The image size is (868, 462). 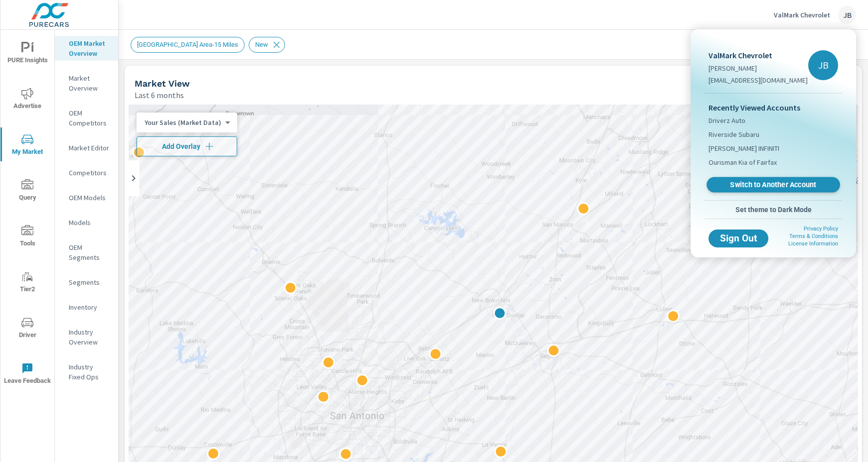 I want to click on a: Terms & Conditions, so click(x=814, y=236).